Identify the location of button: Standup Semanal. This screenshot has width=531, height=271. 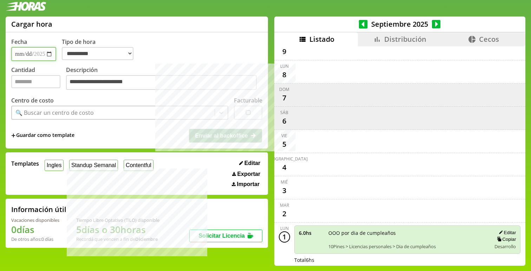
(93, 165).